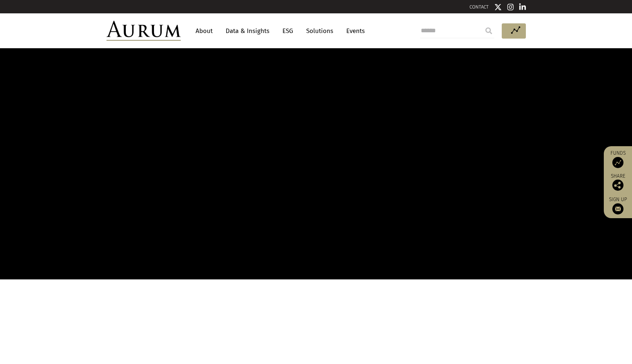 This screenshot has height=364, width=632. I want to click on a: CONTACT, so click(479, 7).